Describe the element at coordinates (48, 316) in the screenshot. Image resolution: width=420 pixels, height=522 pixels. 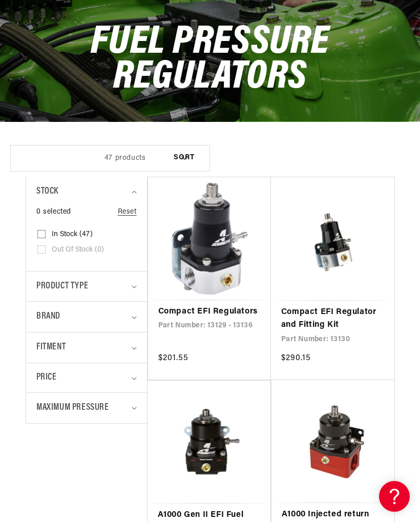
I see `span: Brand` at that location.